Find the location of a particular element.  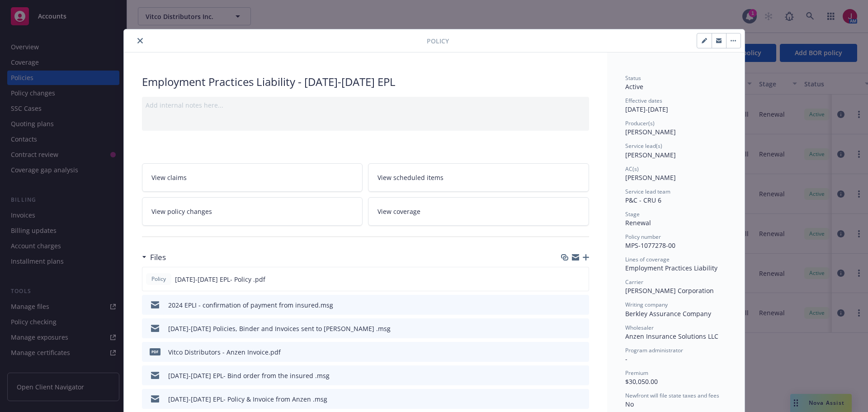

span: AC(s) is located at coordinates (632, 169).